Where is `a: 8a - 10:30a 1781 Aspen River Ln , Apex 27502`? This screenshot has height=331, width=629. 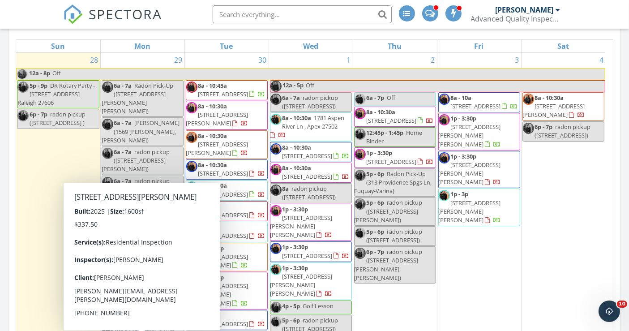 a: 8a - 10:30a 1781 Aspen River Ln , Apex 27502 is located at coordinates (311, 127).